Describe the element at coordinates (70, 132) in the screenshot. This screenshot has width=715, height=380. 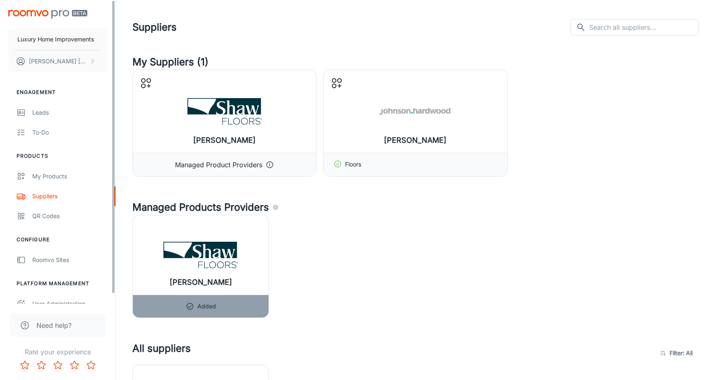
I see `div: To-do` at that location.